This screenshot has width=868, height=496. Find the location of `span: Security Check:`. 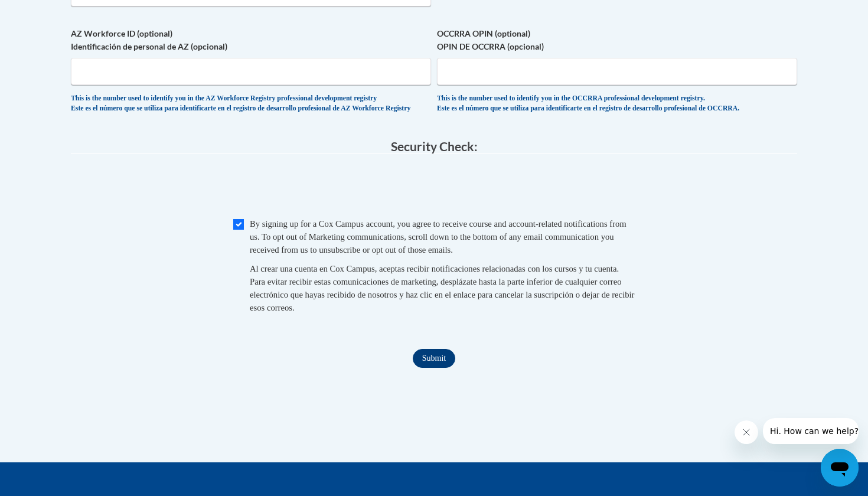

span: Security Check: is located at coordinates (434, 146).